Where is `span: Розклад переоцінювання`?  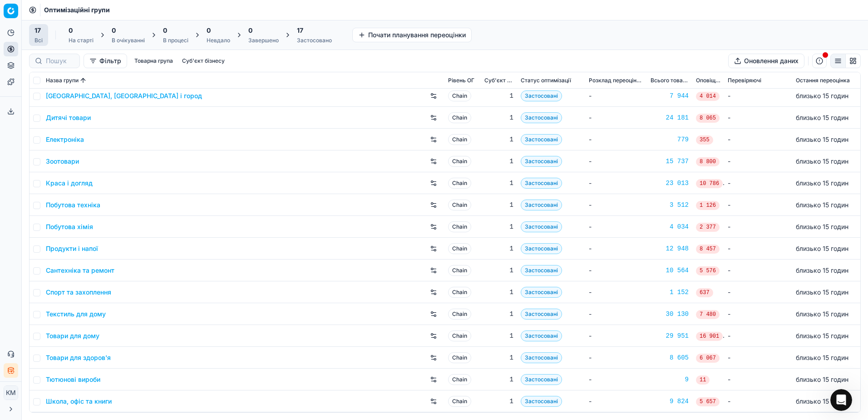
span: Розклад переоцінювання is located at coordinates (616, 80).